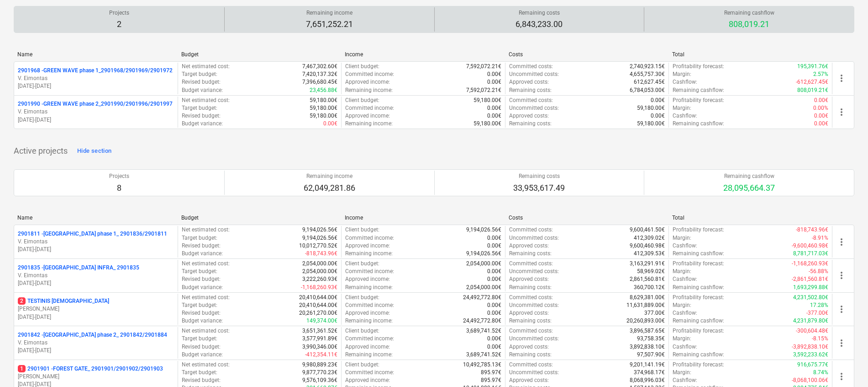 This screenshot has height=387, width=868. What do you see at coordinates (749, 24) in the screenshot?
I see `p: 808,019.21` at bounding box center [749, 24].